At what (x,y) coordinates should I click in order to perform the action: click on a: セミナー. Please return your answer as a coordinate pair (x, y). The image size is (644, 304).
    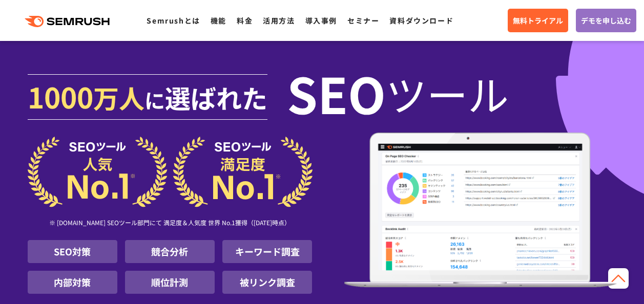
    Looking at the image, I should click on (363, 20).